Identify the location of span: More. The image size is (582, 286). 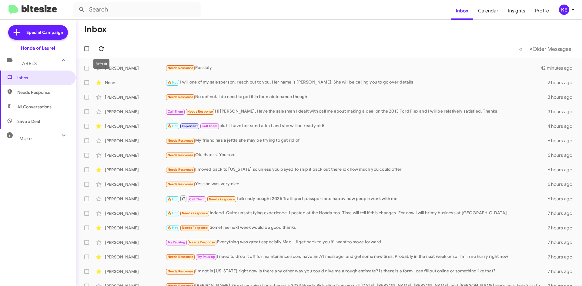
(25, 139).